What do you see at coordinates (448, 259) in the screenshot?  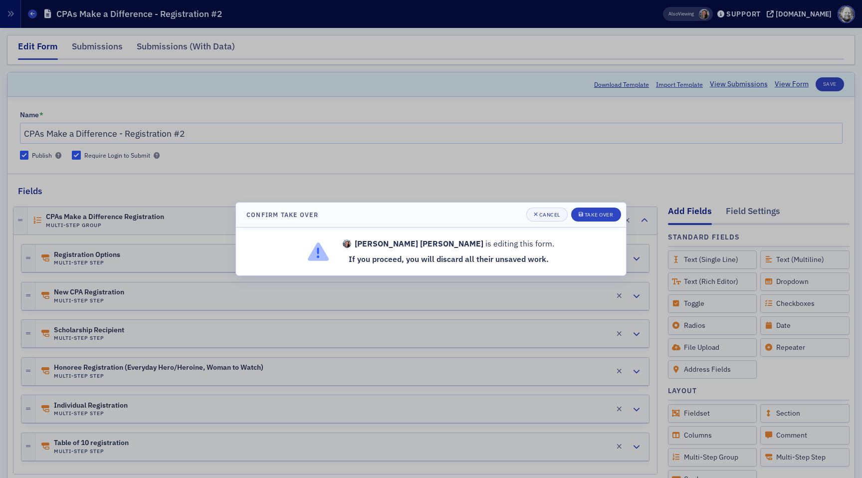 I see `p: If you proceed, you will discard all their unsaved work.` at bounding box center [448, 259].